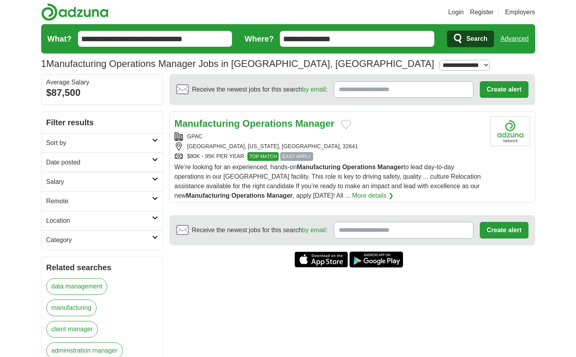  I want to click on a: More details ❯, so click(373, 196).